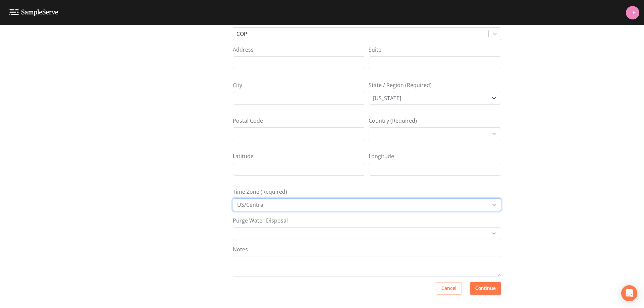 The height and width of the screenshot is (308, 644). What do you see at coordinates (34, 13) in the screenshot?
I see `img: logo` at bounding box center [34, 13].